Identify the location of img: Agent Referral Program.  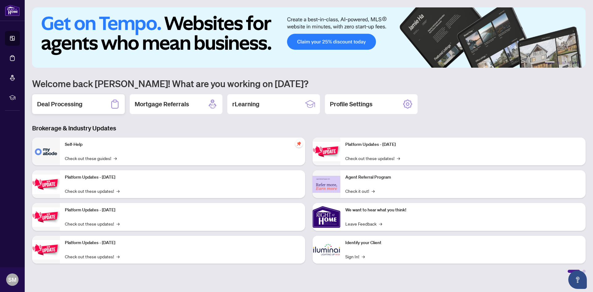
(327, 184).